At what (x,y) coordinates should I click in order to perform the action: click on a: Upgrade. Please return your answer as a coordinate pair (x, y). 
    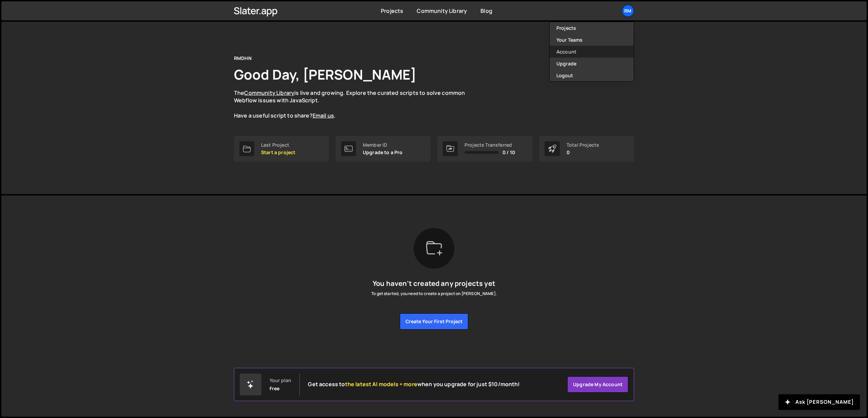
    Looking at the image, I should click on (592, 63).